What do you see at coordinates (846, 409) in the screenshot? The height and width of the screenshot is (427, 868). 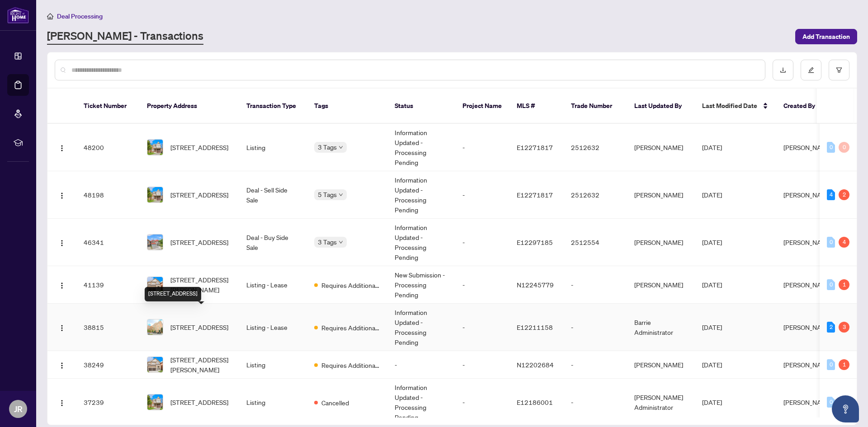 I see `button: Open asap` at bounding box center [846, 409].